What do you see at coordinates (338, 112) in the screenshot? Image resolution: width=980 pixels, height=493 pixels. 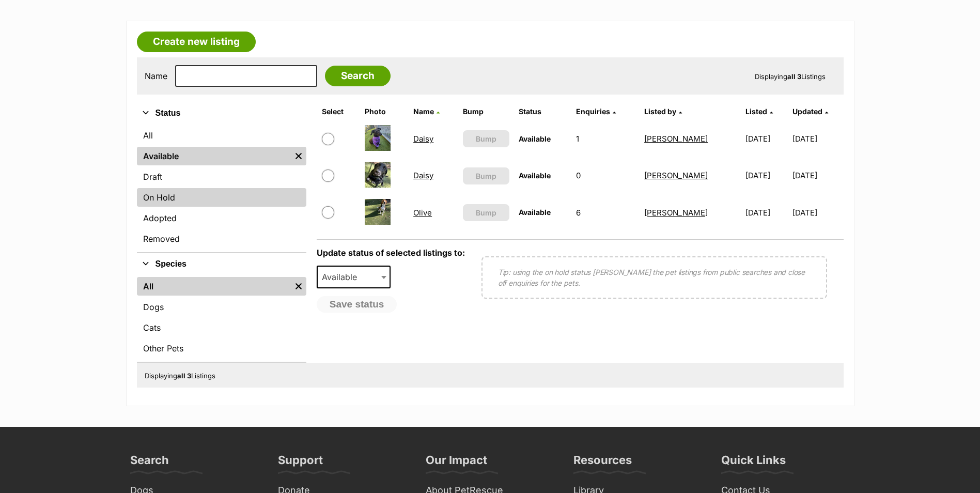 I see `th: Select` at bounding box center [338, 112].